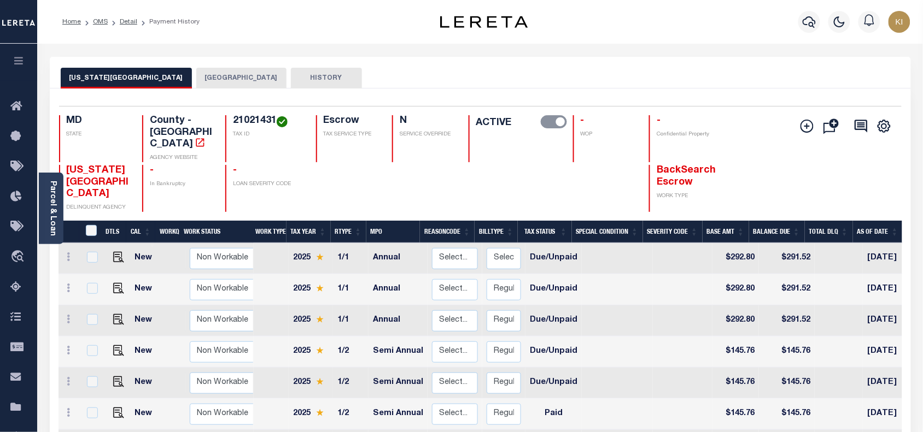 This screenshot has width=923, height=432. What do you see at coordinates (607, 232) in the screenshot?
I see `th: Special Condition: activate to sort column ascending` at bounding box center [607, 232].